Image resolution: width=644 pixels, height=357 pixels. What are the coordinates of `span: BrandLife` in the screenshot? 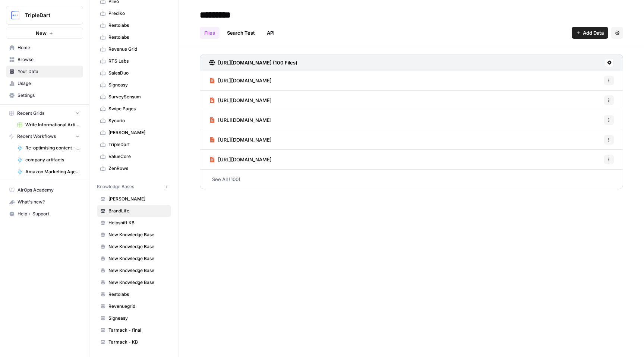 It's located at (138, 211).